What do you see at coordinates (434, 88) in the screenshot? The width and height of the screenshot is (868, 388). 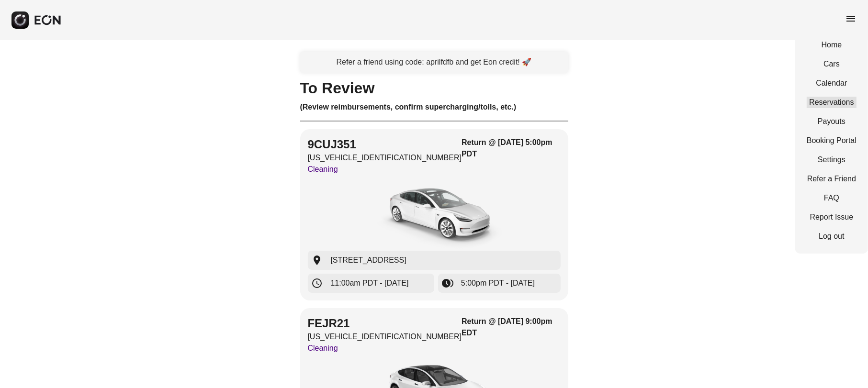 I see `h1: To Review` at bounding box center [434, 88].